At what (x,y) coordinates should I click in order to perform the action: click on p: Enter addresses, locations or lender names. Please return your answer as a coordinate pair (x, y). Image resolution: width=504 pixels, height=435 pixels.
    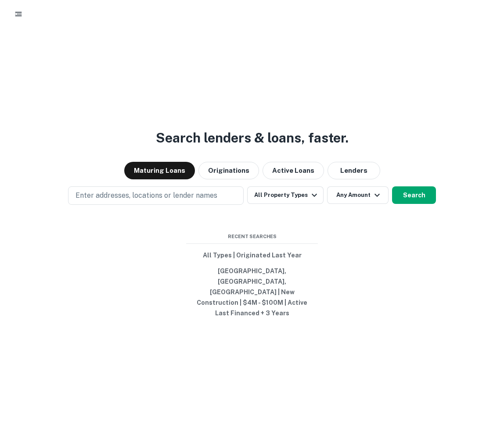
    Looking at the image, I should click on (146, 196).